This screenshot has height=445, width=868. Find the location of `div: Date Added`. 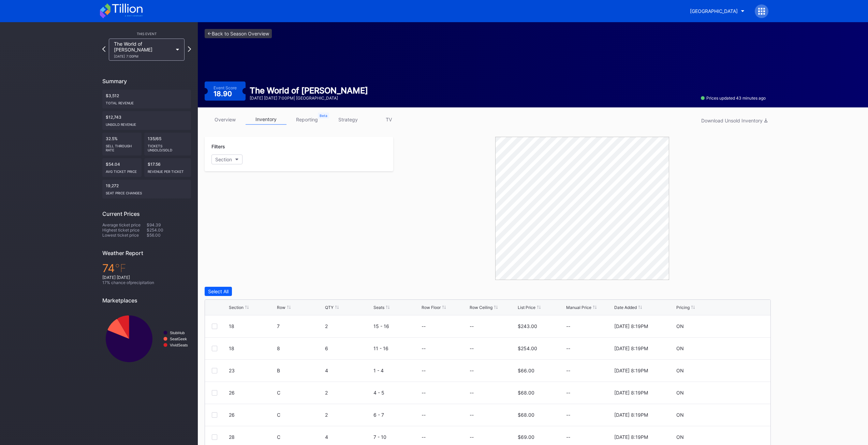

div: Date Added is located at coordinates (625, 307).